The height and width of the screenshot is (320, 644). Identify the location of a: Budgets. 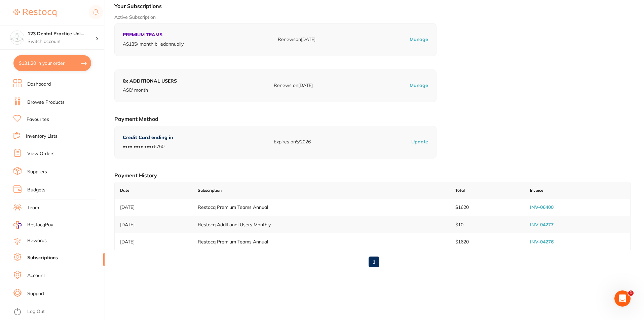
(36, 190).